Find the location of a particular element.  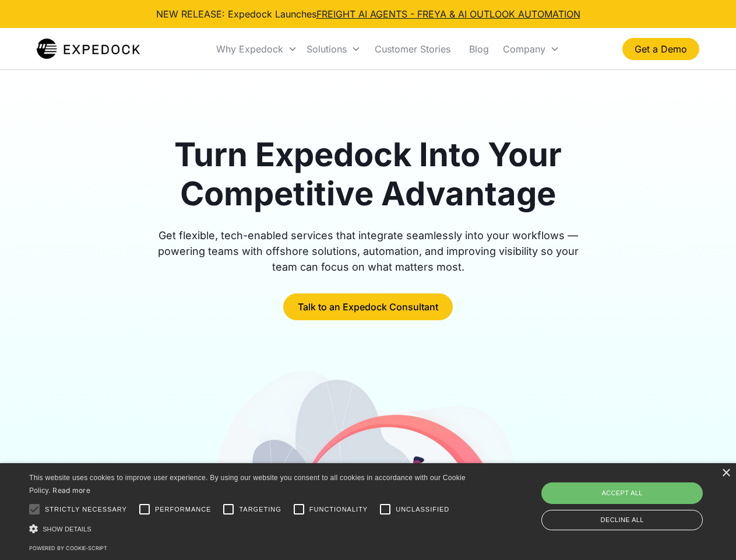

span: Performance is located at coordinates (184, 509).